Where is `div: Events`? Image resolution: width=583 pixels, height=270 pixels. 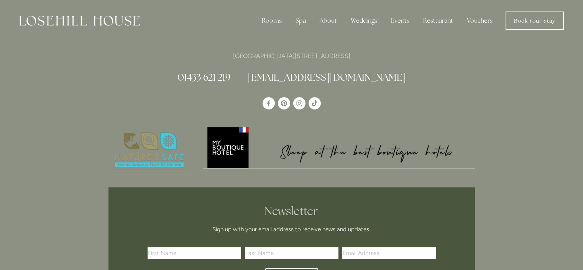
div: Events is located at coordinates (400, 21).